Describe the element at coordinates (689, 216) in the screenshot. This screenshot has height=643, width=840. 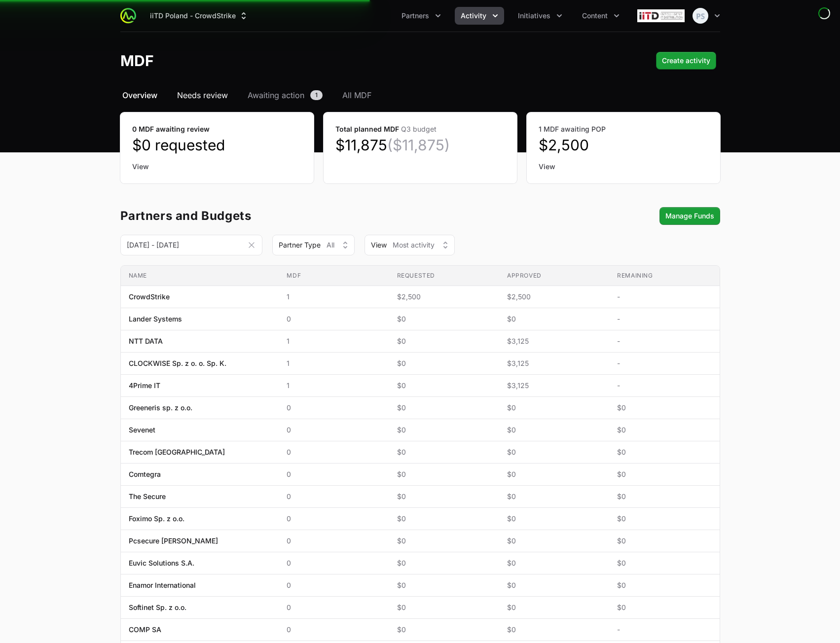
I see `button: Manage Funds` at that location.